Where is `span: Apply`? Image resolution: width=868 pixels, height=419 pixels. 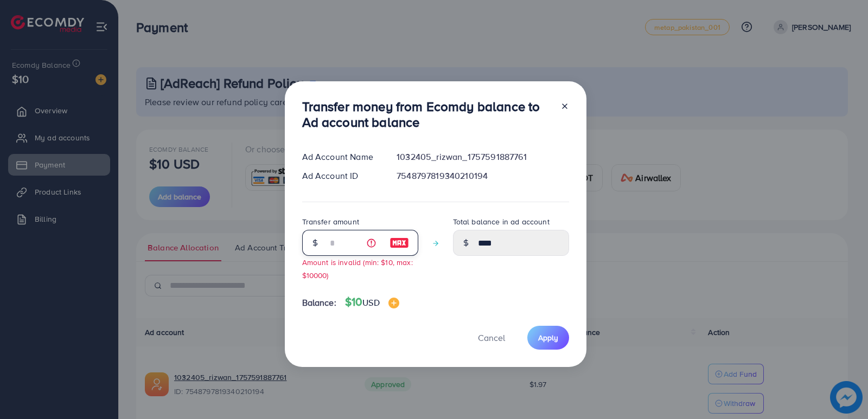 span: Apply is located at coordinates (548, 338).